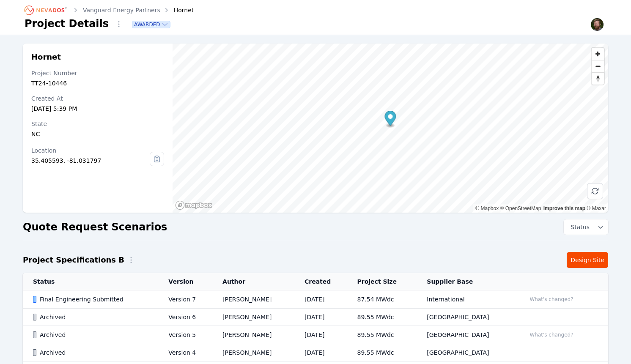 The image size is (631, 364). What do you see at coordinates (390, 128) in the screenshot?
I see `canvas: Map` at bounding box center [390, 128].